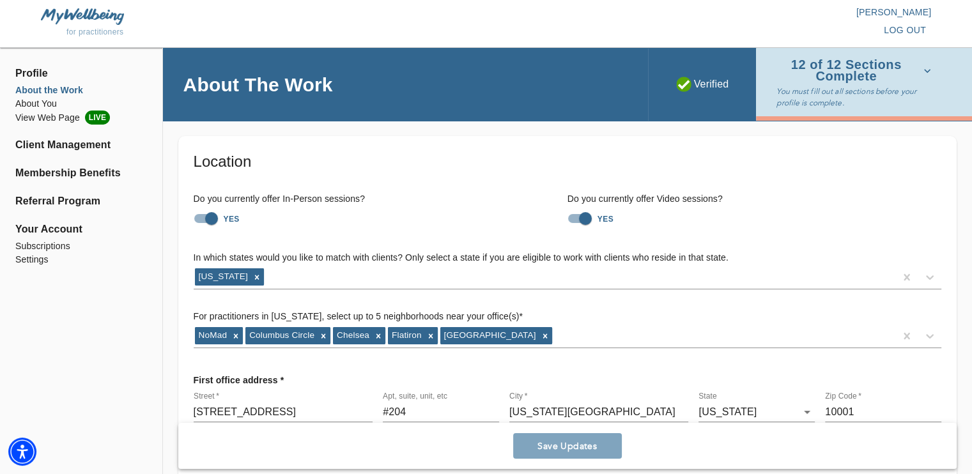 This screenshot has height=474, width=972. Describe the element at coordinates (81, 118) in the screenshot. I see `a: View Web PageLIVE` at that location.